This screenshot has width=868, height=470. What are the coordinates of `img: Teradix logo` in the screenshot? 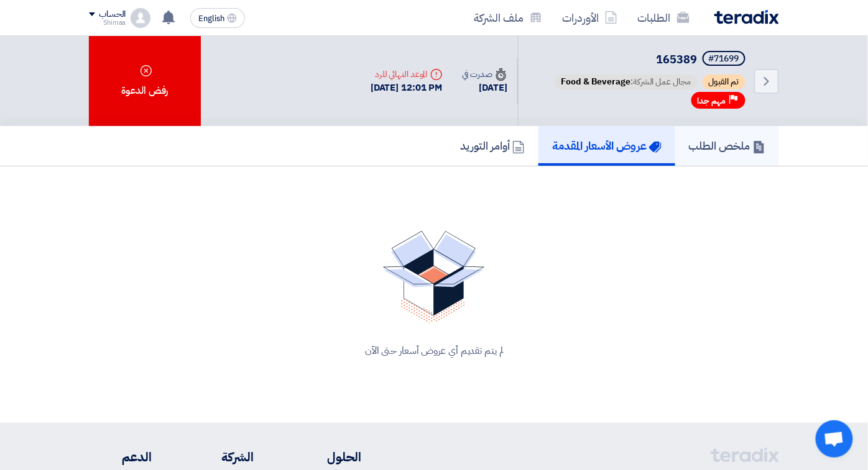 It's located at (747, 16).